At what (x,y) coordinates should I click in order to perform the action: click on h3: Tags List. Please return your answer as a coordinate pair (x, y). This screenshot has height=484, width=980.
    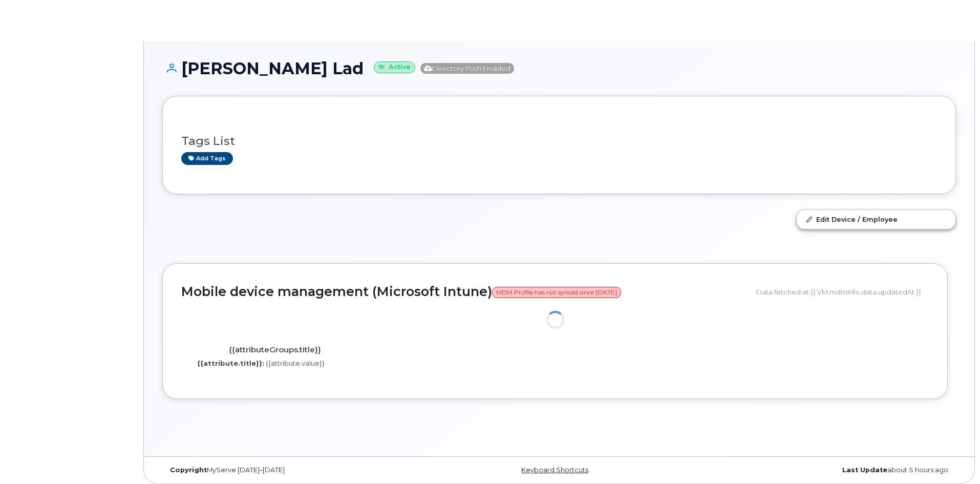
    Looking at the image, I should click on (559, 141).